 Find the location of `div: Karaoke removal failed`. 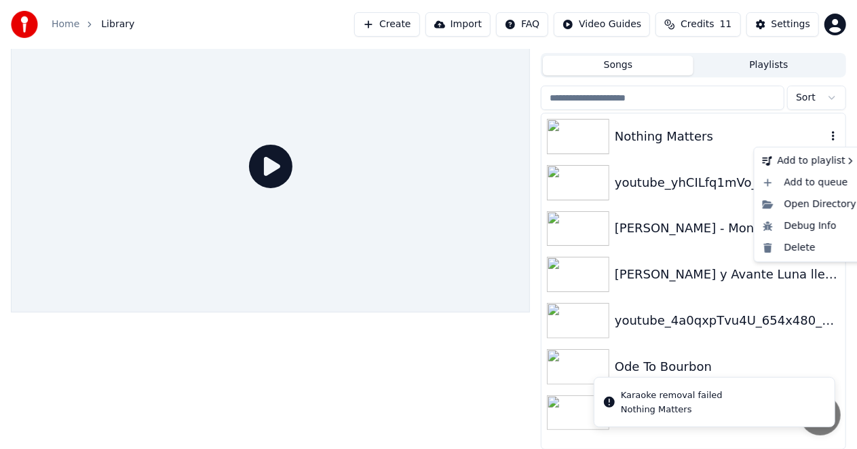

div: Karaoke removal failed is located at coordinates (672, 395).